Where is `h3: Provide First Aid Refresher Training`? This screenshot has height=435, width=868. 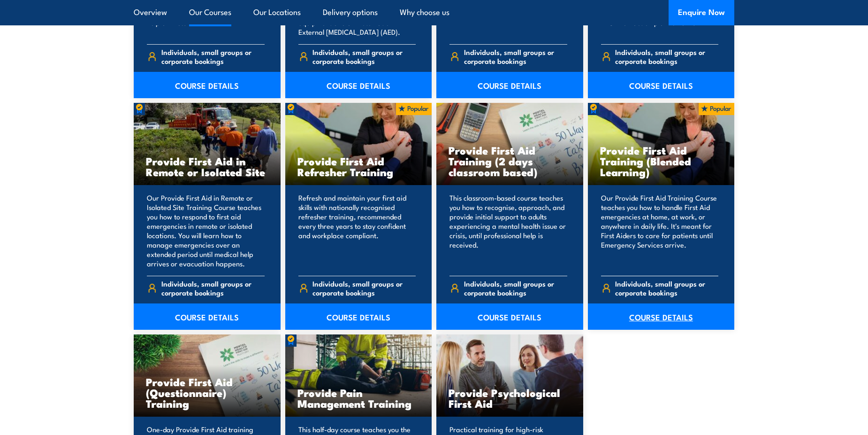
h3: Provide First Aid Refresher Training is located at coordinates (358, 166).